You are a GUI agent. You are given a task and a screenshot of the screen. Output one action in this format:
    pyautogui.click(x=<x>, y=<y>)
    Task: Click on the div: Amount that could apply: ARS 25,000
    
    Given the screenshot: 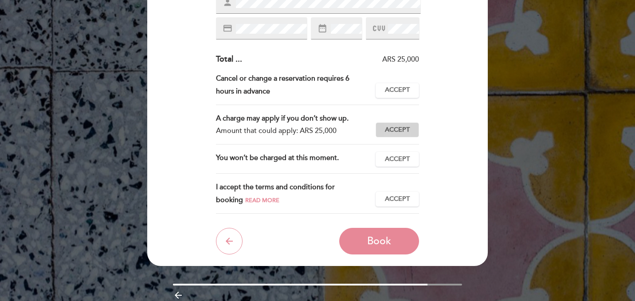 What is the action you would take?
    pyautogui.click(x=292, y=131)
    